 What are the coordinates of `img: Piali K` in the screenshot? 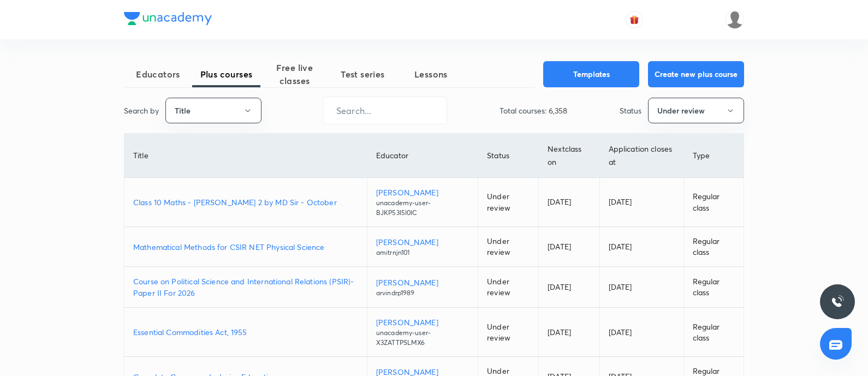 It's located at (735, 20).